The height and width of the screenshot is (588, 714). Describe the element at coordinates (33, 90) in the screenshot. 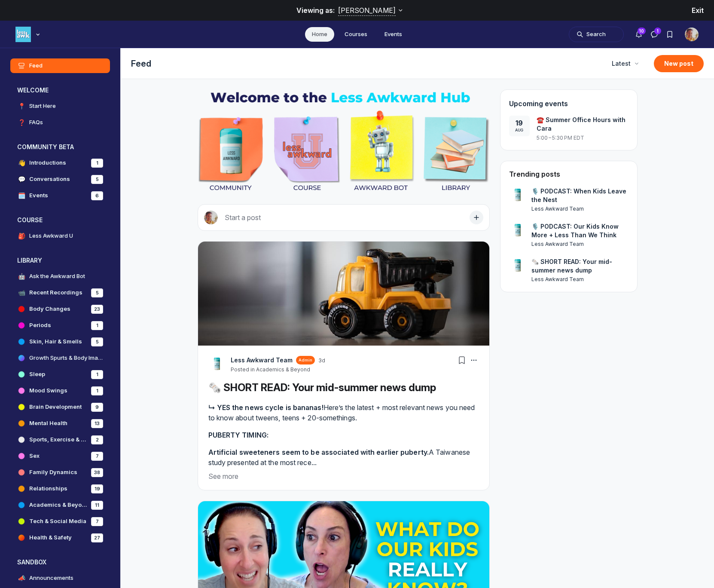

I see `h3: WELCOME` at that location.